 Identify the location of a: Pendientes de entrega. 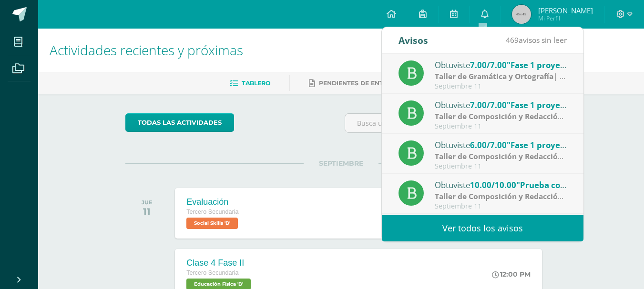
(355, 83).